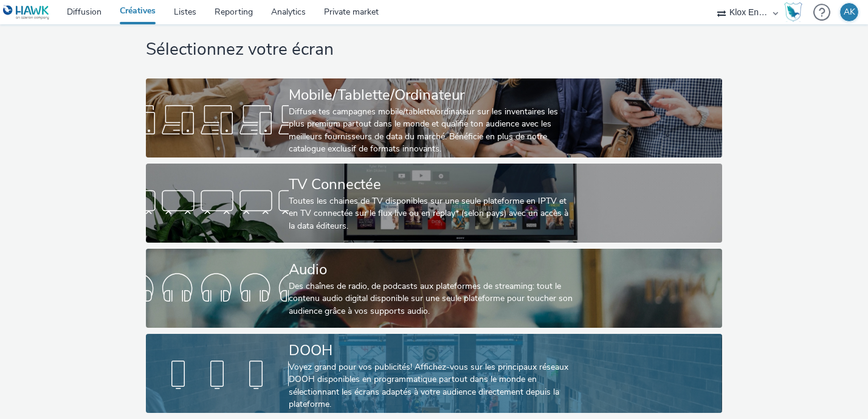 This screenshot has height=419, width=868. What do you see at coordinates (796, 12) in the screenshot?
I see `a: Hawk Academy` at bounding box center [796, 12].